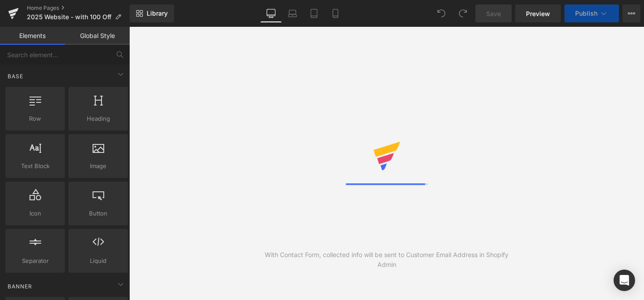 The height and width of the screenshot is (300, 644). What do you see at coordinates (463, 13) in the screenshot?
I see `button: Redo` at bounding box center [463, 13].